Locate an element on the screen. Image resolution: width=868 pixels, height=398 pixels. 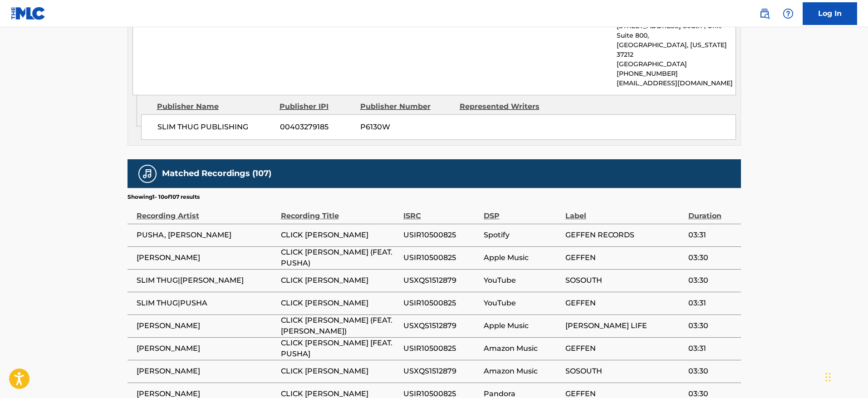
div: Label is located at coordinates (625, 211).